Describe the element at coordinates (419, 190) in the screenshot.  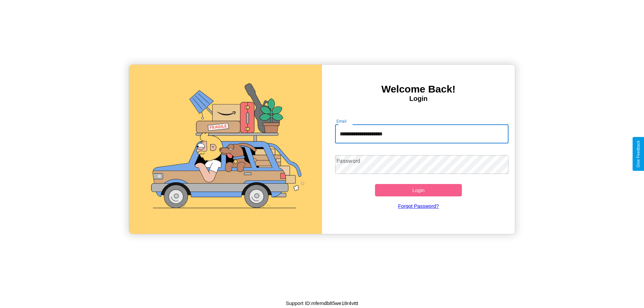
I see `button: Login` at that location.